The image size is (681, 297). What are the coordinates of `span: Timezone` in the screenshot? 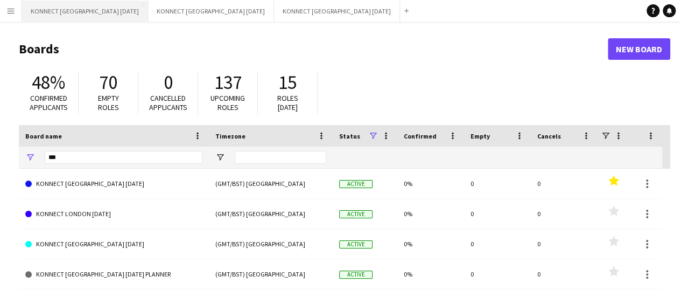 It's located at (230, 136).